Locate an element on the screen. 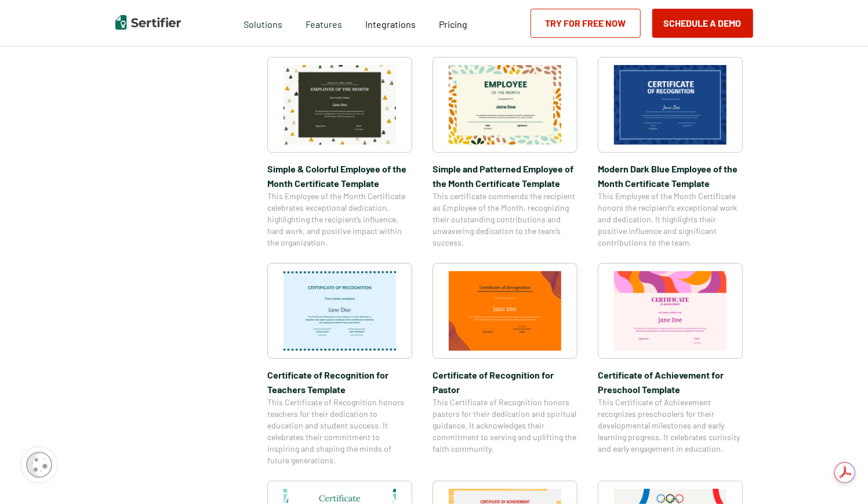 The width and height of the screenshot is (868, 504). a: Modern Dark Blue Employee of the Month Certificate TemplateModern Dark Blue Employee of the Month... is located at coordinates (670, 153).